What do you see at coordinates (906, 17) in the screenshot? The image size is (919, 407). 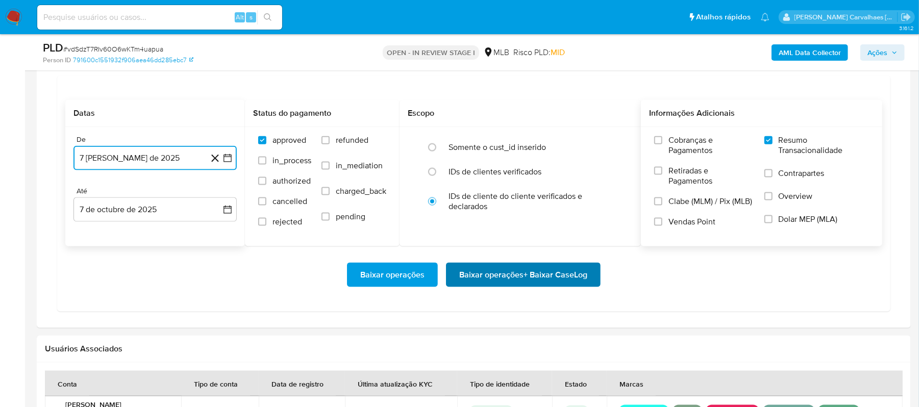 I see `a: Sair` at bounding box center [906, 17].